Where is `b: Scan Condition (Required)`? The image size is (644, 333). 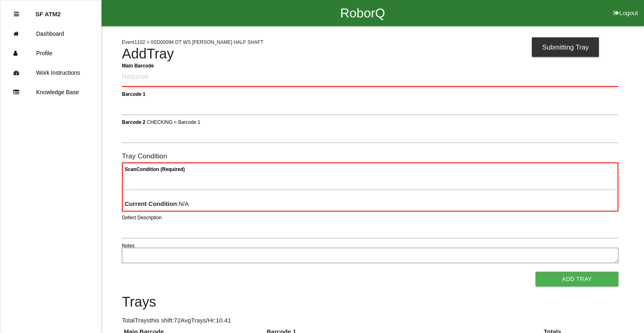
b: Scan Condition (Required) is located at coordinates (155, 169).